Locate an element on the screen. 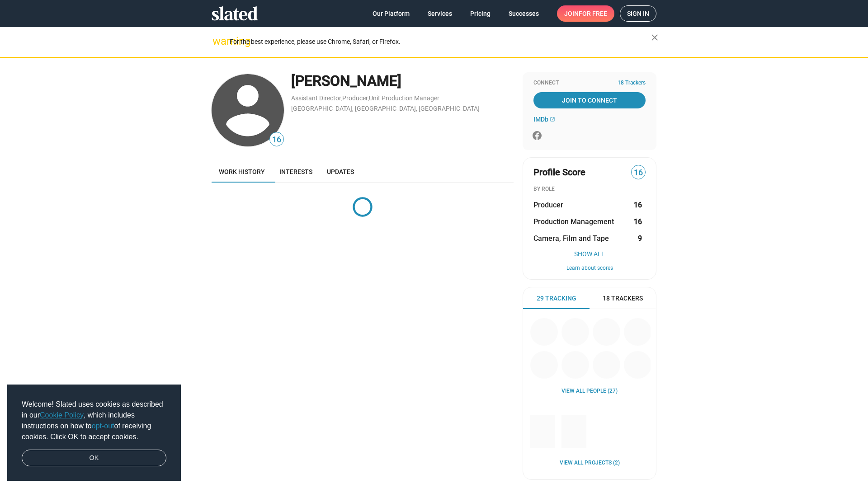 This screenshot has height=488, width=868. span: Interests is located at coordinates (296, 171).